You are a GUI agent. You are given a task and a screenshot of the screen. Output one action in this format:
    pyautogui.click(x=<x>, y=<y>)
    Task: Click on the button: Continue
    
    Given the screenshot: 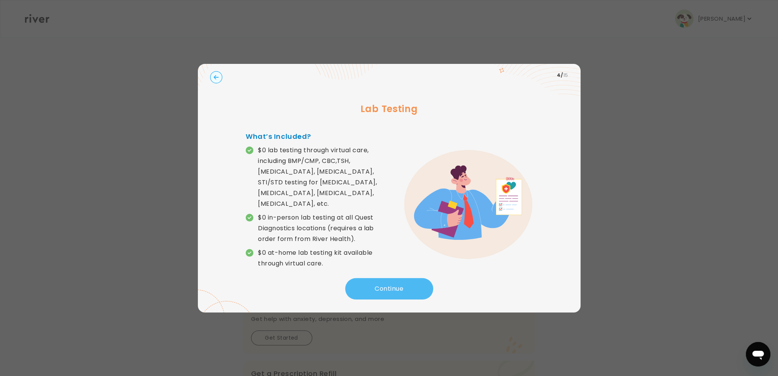 What is the action you would take?
    pyautogui.click(x=389, y=289)
    